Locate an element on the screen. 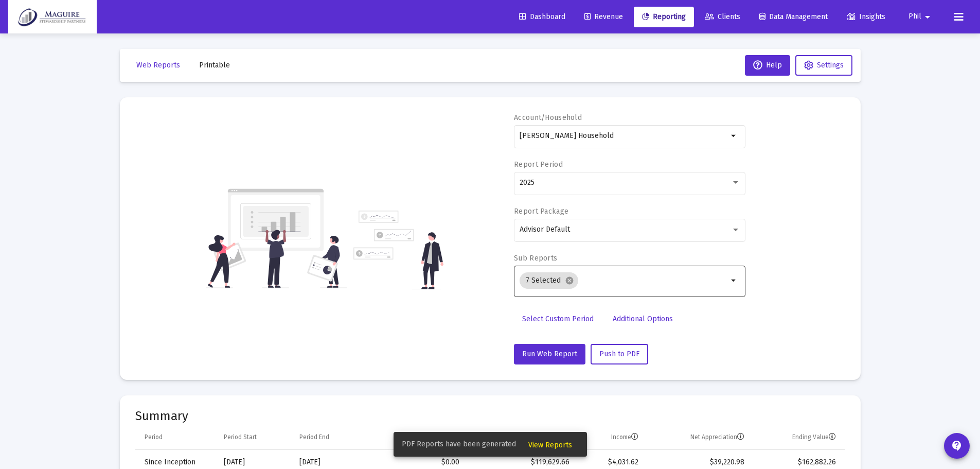 This screenshot has width=980, height=469. div: Period Start is located at coordinates (240, 437).